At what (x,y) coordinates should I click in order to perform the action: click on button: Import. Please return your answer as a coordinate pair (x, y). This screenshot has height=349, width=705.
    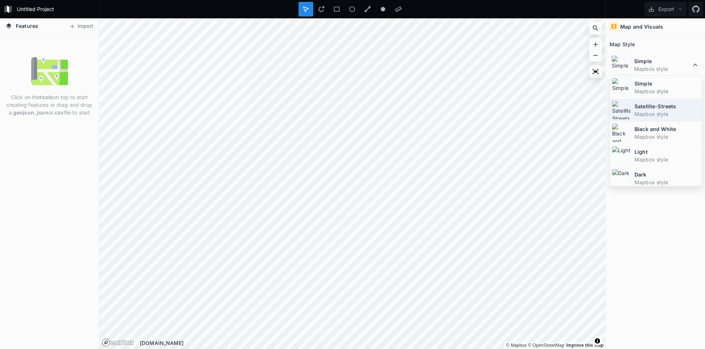
    Looking at the image, I should click on (81, 26).